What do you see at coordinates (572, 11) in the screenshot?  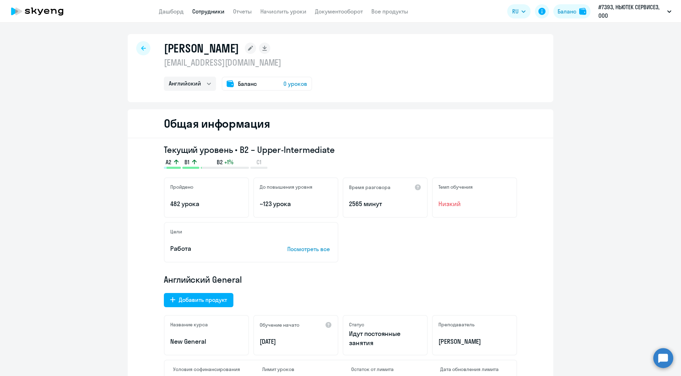 I see `button: Балансbalance` at bounding box center [572, 11].